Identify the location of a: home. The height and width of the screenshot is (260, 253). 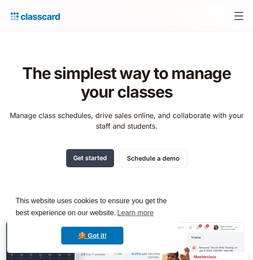
(33, 16).